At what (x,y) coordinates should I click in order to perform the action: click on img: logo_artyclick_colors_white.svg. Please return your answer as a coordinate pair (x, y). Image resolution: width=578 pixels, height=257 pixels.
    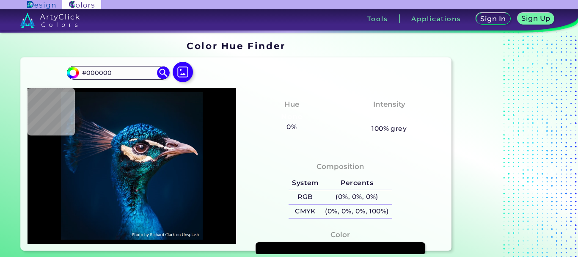
    Looking at the image, I should click on (50, 20).